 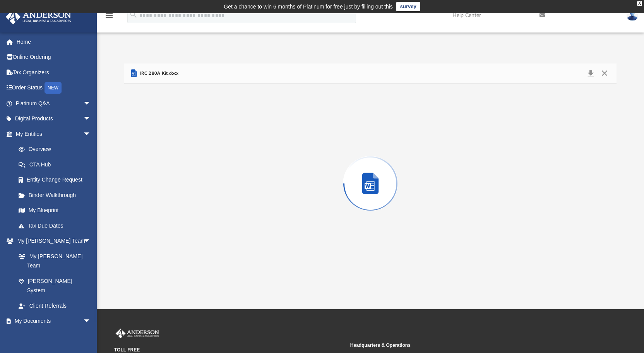 I want to click on a: Entity Change Request, so click(x=57, y=180).